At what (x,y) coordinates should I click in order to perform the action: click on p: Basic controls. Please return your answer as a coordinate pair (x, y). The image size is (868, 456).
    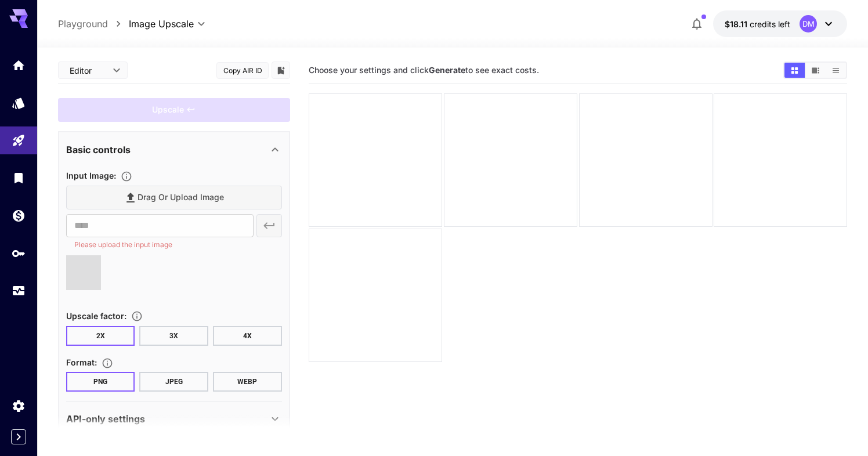
    Looking at the image, I should click on (98, 150).